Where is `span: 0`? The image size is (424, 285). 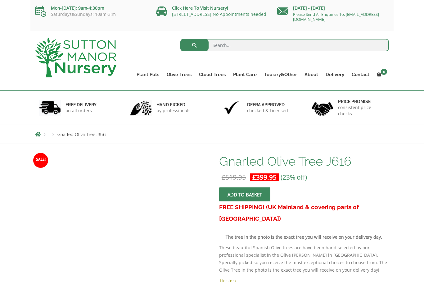
span: 0 is located at coordinates (384, 72).